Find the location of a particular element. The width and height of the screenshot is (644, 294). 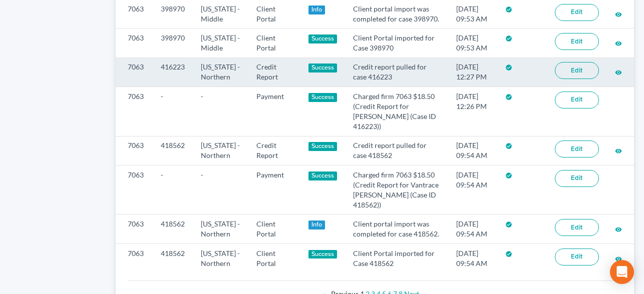

td: Client Portal imported for Case 418562 is located at coordinates (397, 258).